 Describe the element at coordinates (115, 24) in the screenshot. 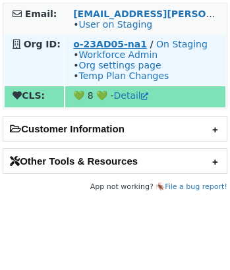

I see `a: User on Staging` at that location.